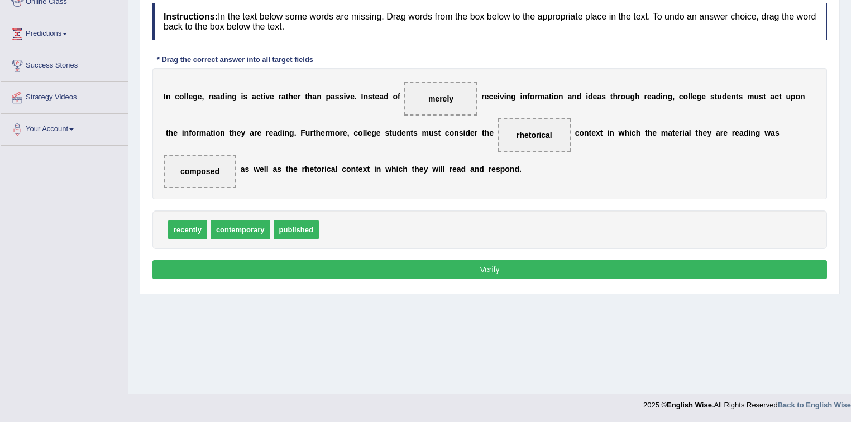  What do you see at coordinates (756, 97) in the screenshot?
I see `b: u` at bounding box center [756, 97].